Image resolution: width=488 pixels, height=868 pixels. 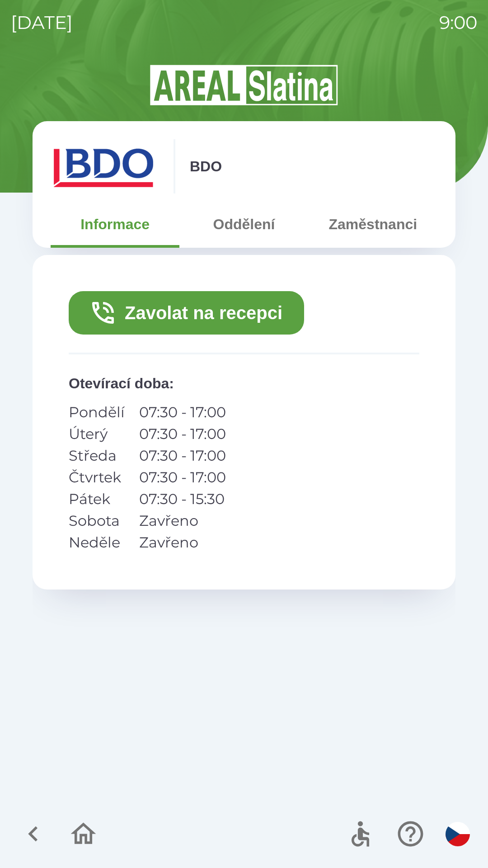 I want to click on button: Oddělení, so click(x=244, y=224).